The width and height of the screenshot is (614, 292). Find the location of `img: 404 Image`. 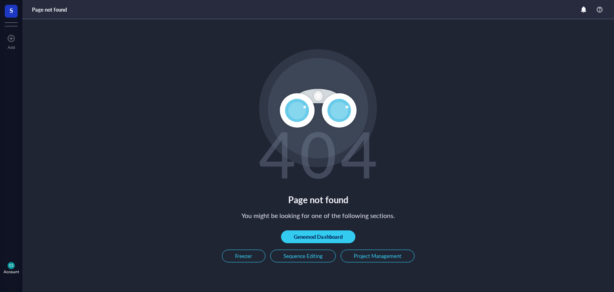

img: 404 Image is located at coordinates (318, 120).